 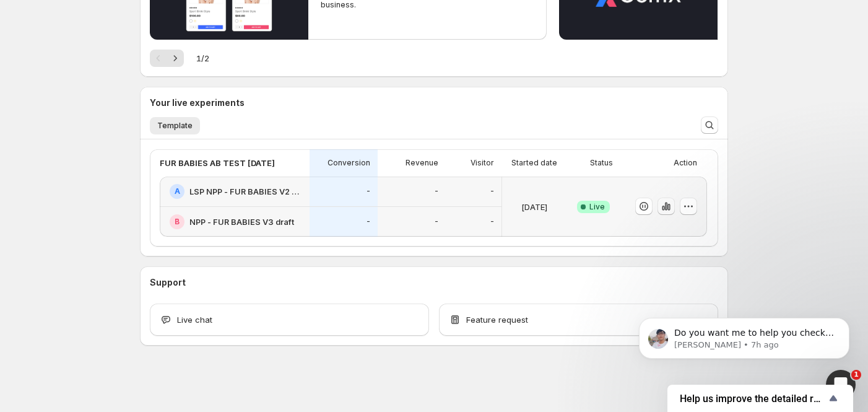 What do you see at coordinates (175, 126) in the screenshot?
I see `span: Template` at bounding box center [175, 126].